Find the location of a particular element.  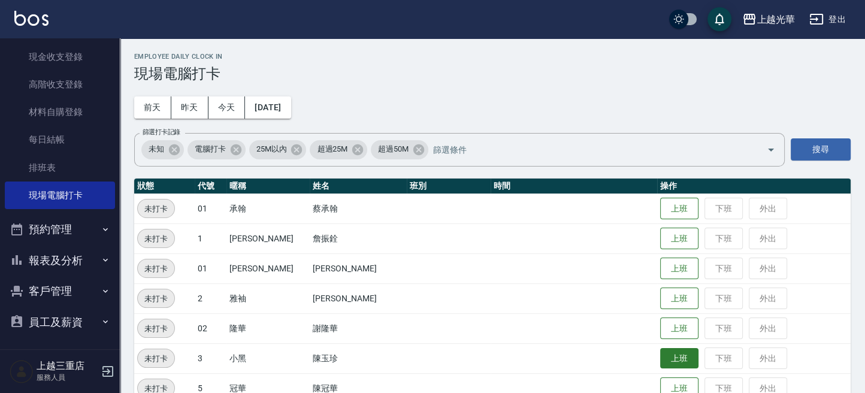

td: 雅袖 is located at coordinates (268, 298).